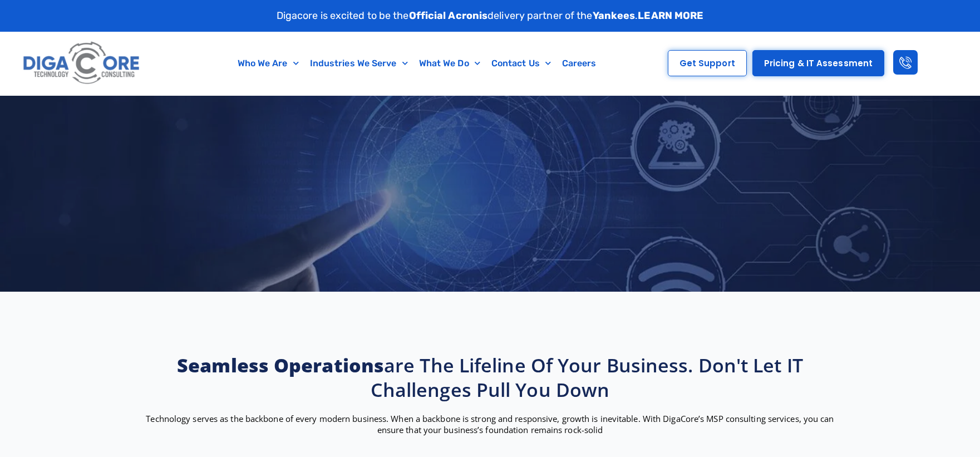  Describe the element at coordinates (521, 64) in the screenshot. I see `a: Contact Us` at that location.